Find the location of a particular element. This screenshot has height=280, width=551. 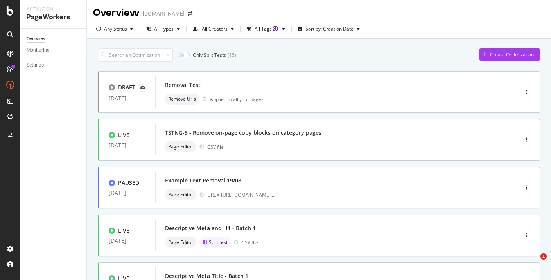

a: Overview is located at coordinates (54, 39).